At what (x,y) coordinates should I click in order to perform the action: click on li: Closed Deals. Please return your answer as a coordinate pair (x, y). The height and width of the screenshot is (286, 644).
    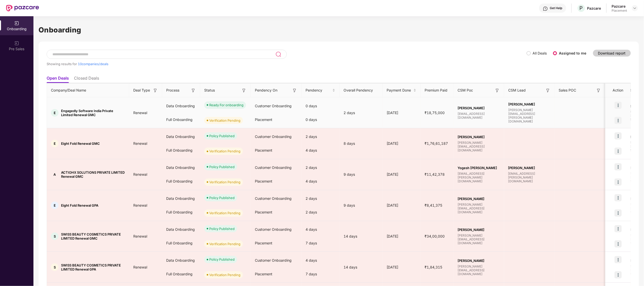
    Looking at the image, I should click on (86, 79).